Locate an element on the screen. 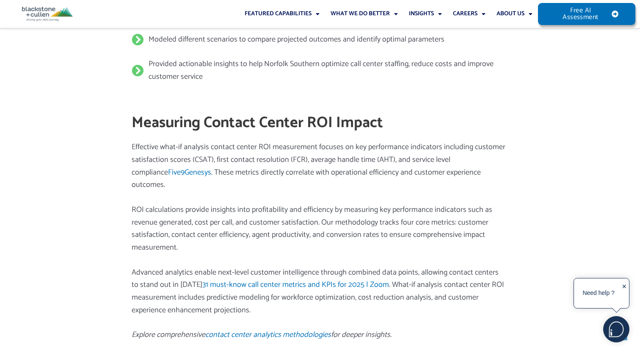  span: Free AI Assessment is located at coordinates (580, 14).